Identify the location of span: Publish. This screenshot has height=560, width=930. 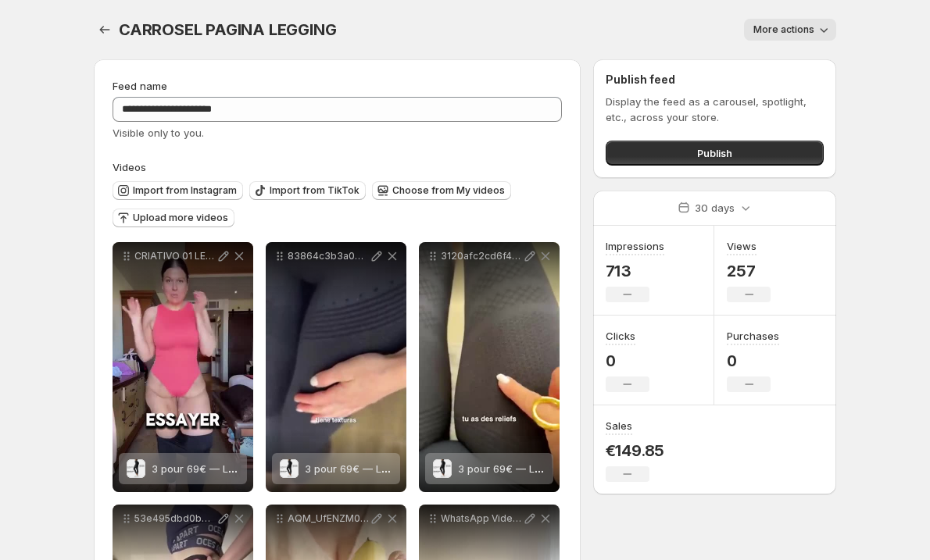
(715, 153).